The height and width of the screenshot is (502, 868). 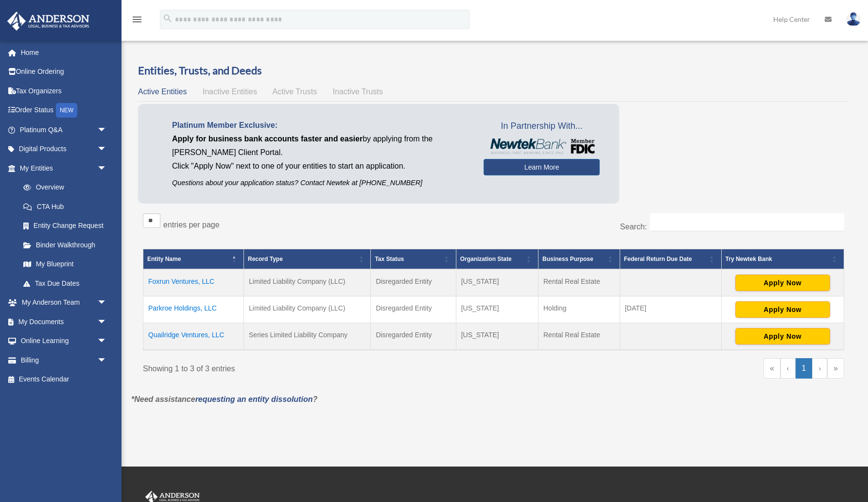 I want to click on a: First, so click(x=772, y=369).